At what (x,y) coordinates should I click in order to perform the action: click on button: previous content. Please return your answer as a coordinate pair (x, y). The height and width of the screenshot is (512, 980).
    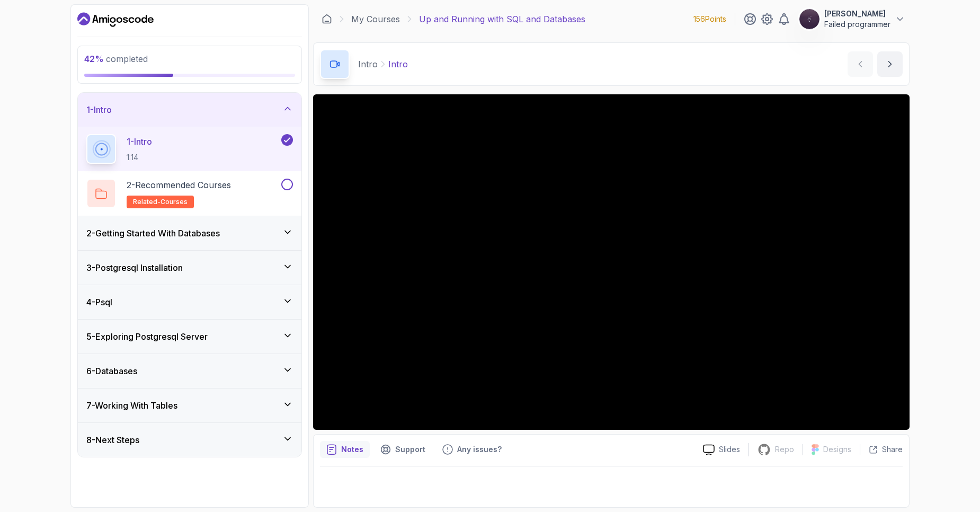
    Looking at the image, I should click on (860, 65).